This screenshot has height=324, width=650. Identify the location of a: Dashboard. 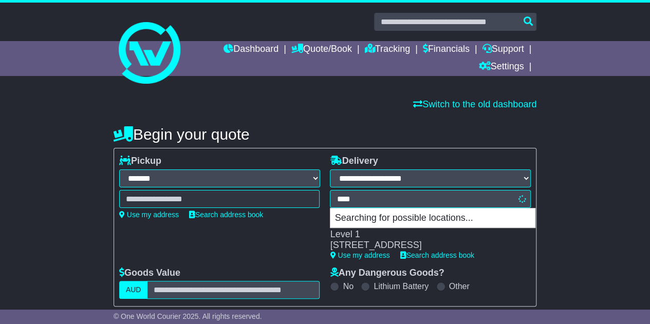
(251, 50).